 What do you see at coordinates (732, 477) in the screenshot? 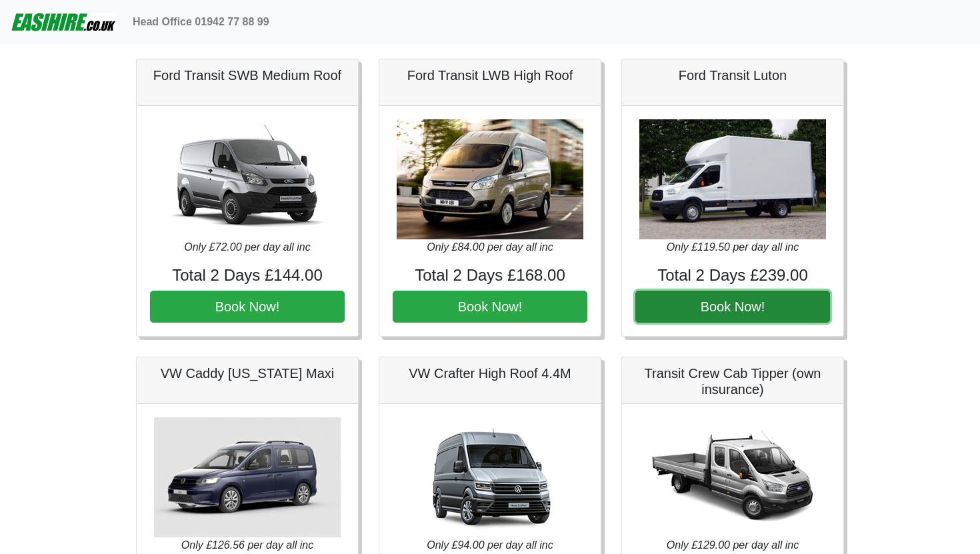
I see `img: Transit Crew Cab Tipper (own insurance)` at bounding box center [732, 477].